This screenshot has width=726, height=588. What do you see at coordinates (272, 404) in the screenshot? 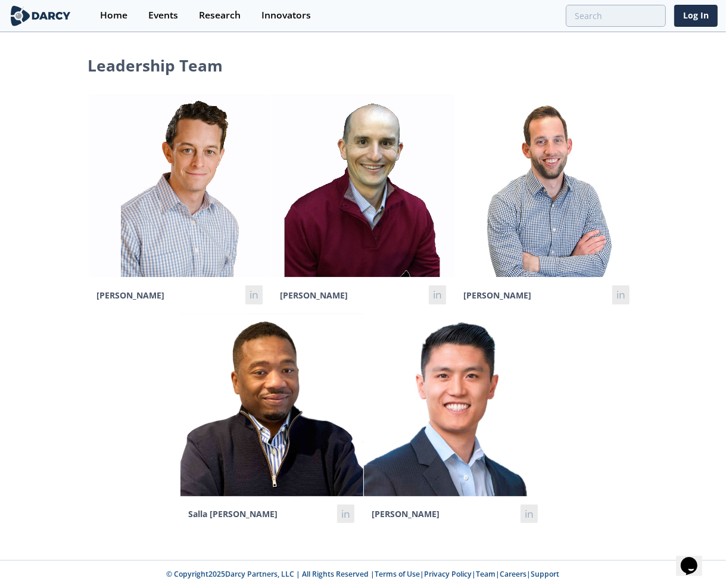
I see `img: Salla Diop` at bounding box center [272, 404].